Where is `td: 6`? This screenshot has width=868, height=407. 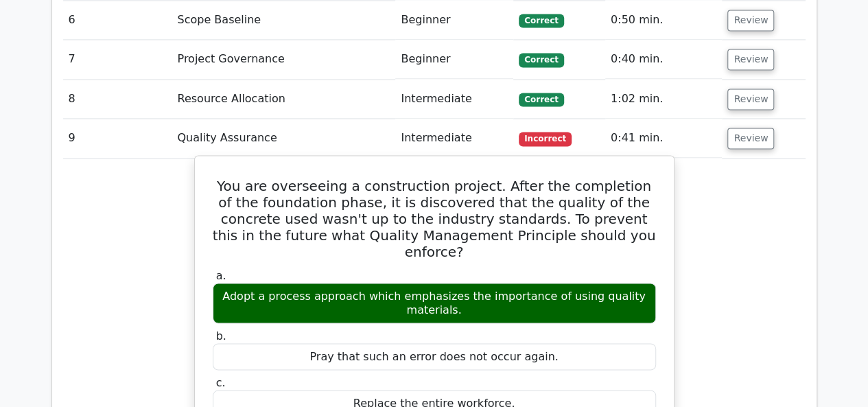 td: 6 is located at coordinates (117, 20).